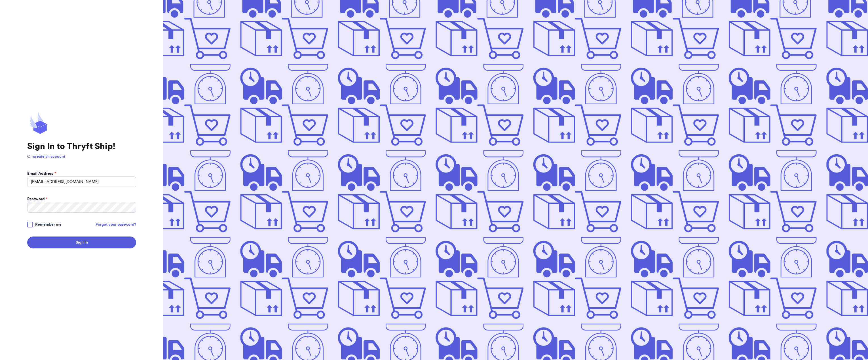 The image size is (868, 360). Describe the element at coordinates (41, 174) in the screenshot. I see `label: Email Address` at that location.